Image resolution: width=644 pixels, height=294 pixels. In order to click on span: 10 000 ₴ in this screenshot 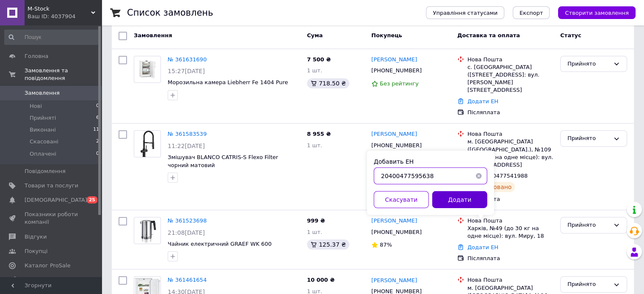, I will do `click(321, 279)`.